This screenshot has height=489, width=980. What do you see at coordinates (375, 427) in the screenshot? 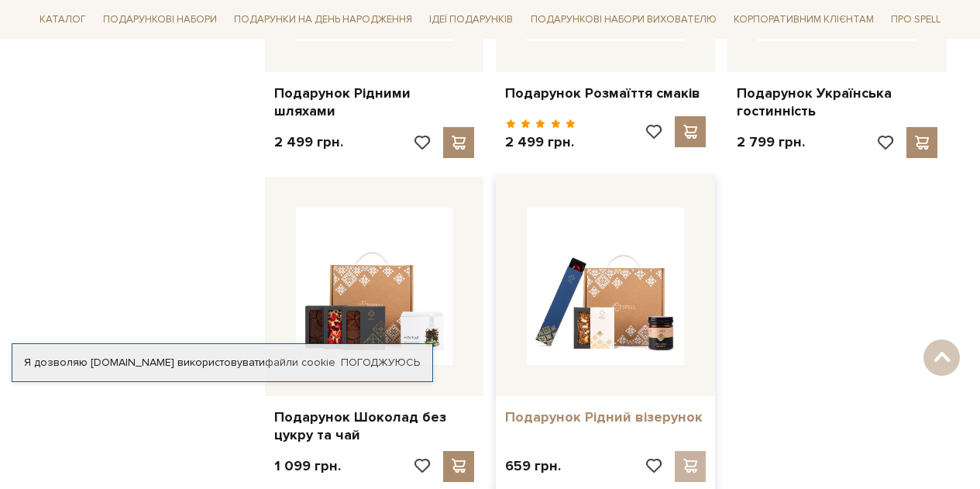
I see `a: Подарунок Шоколад без цукру та чай` at bounding box center [375, 427].